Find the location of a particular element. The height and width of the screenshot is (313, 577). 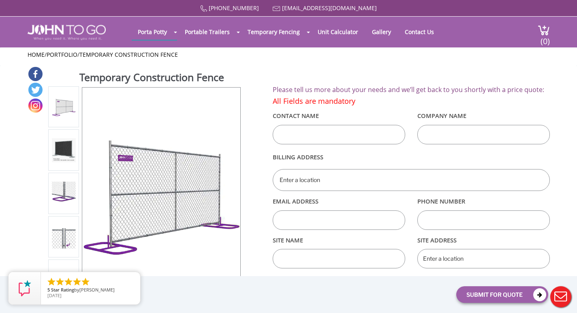

a: Instagram is located at coordinates (35, 105).